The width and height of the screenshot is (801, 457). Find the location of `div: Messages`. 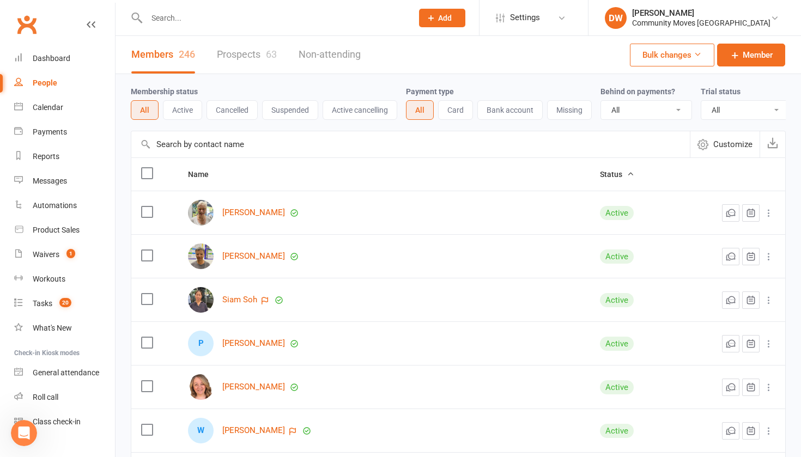

div: Messages is located at coordinates (50, 181).